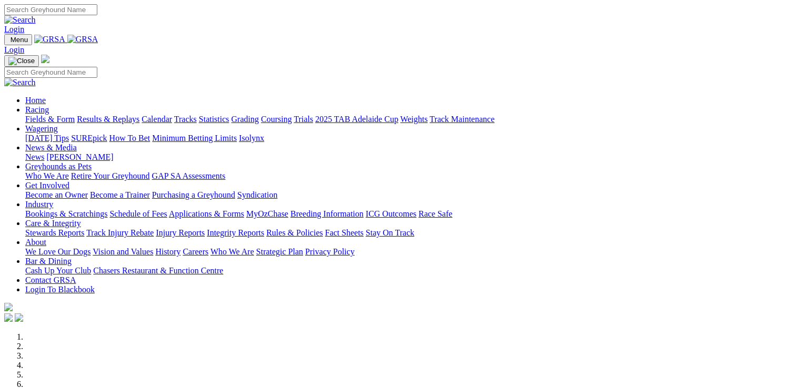  I want to click on div: Greyhounds as Pets, so click(408, 176).